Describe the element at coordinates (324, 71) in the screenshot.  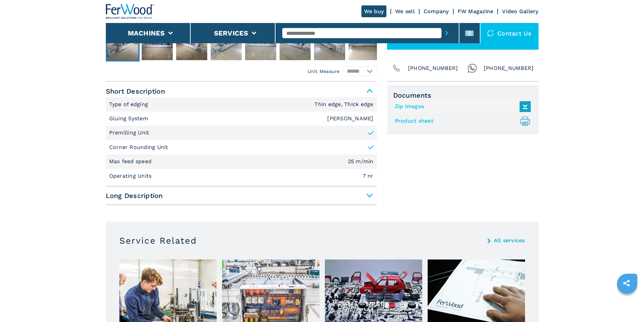
I see `em: Unit Measure` at that location.